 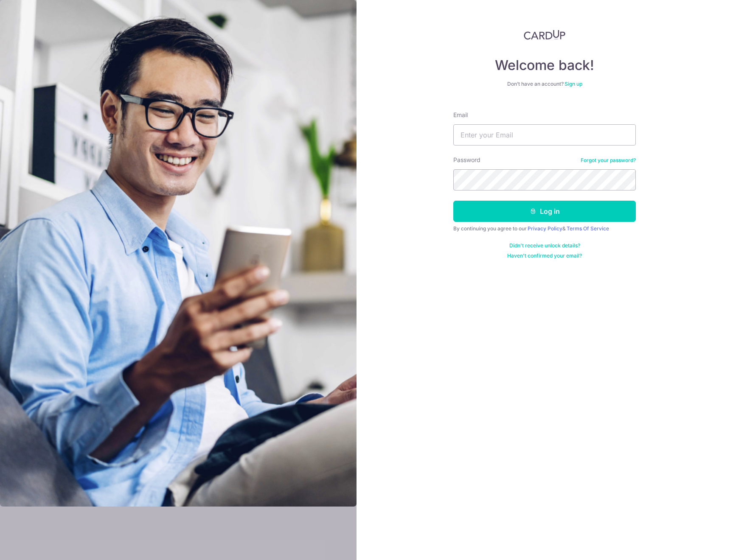 What do you see at coordinates (608, 161) in the screenshot?
I see `a: Forgot your password?` at bounding box center [608, 161].